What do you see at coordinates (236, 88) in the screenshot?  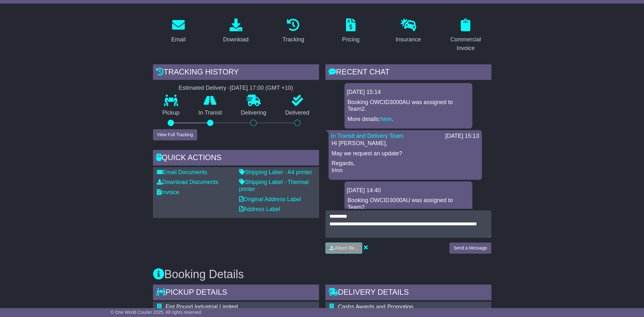 I see `div: Estimated Delivery -` at bounding box center [236, 88].